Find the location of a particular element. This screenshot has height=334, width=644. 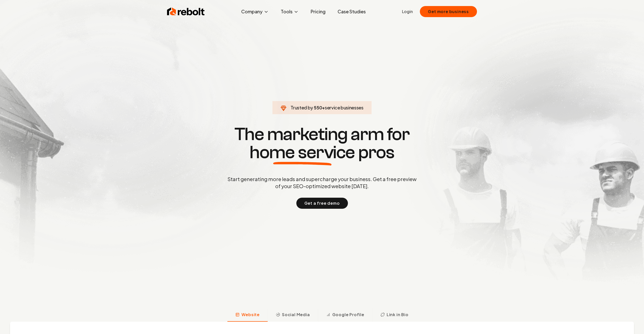

span: 550 is located at coordinates (317, 108).